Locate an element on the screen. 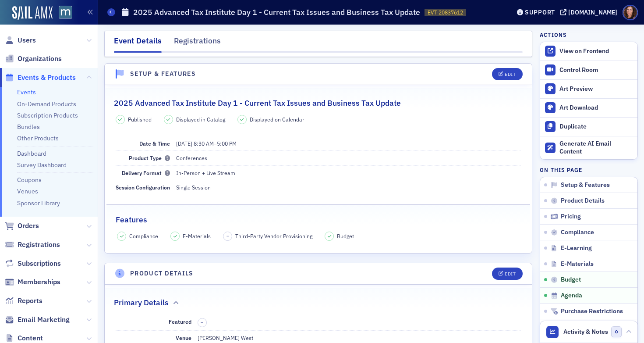  span: Organizations is located at coordinates (40, 59).